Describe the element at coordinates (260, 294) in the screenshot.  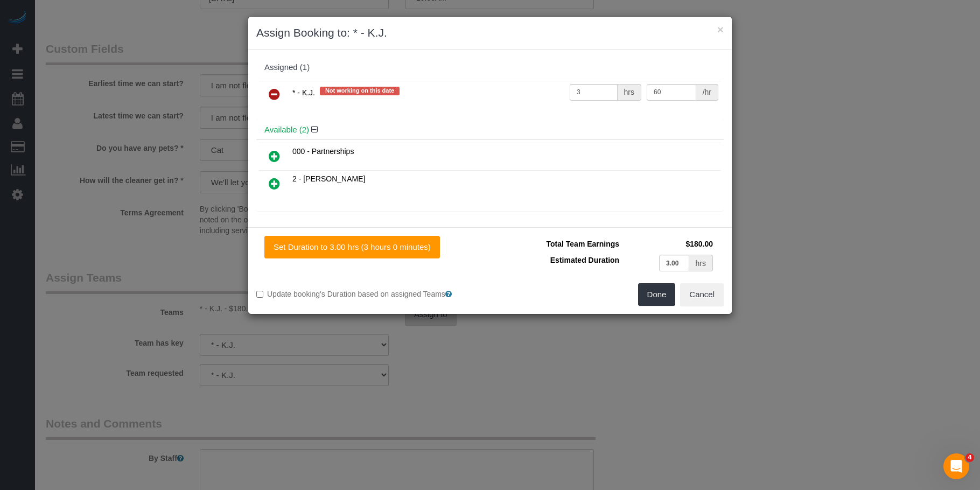
I see `input: Update booking's Duration based on assigned Teams` at that location.